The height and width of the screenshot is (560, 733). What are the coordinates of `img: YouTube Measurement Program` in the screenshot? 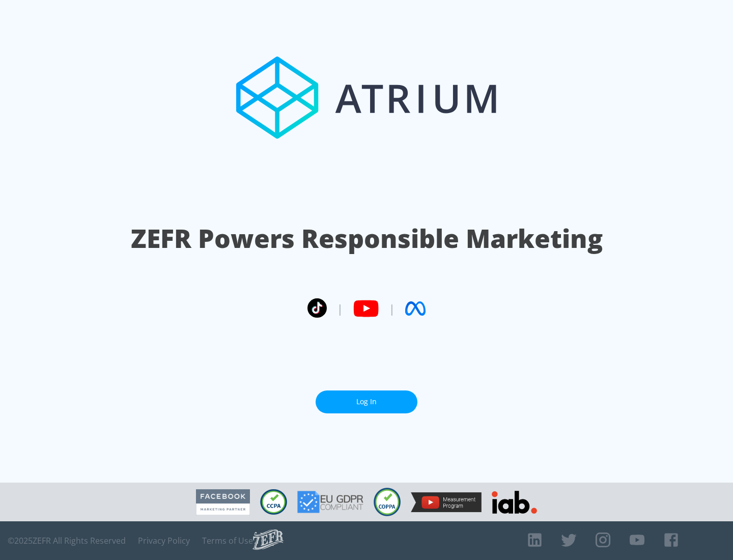 It's located at (446, 501).